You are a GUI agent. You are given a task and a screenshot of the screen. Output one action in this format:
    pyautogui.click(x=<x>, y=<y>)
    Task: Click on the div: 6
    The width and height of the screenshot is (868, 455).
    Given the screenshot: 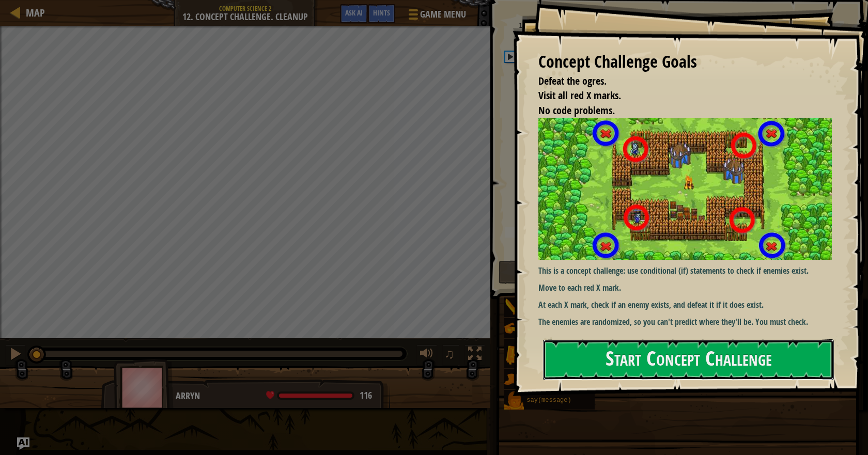 What is the action you would take?
    pyautogui.click(x=515, y=77)
    